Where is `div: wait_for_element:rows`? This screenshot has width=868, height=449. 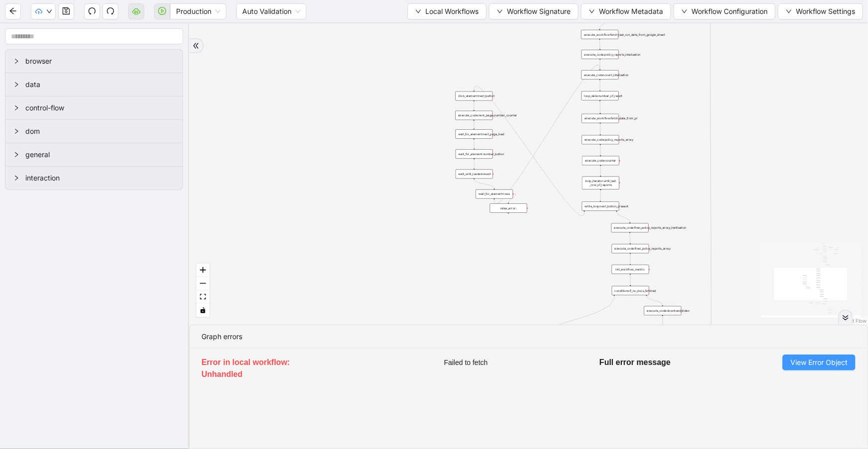 div: wait_for_element:rows is located at coordinates (494, 194).